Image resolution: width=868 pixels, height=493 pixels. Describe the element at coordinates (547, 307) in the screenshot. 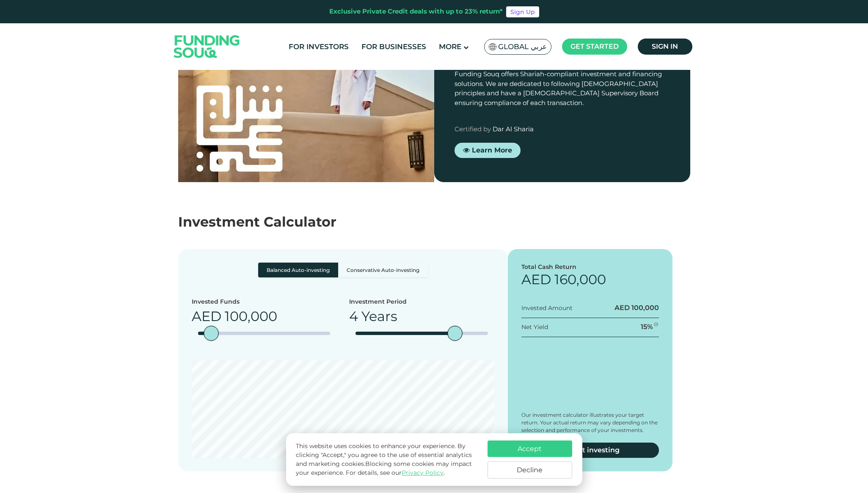

I see `div: Invested Amount` at that location.